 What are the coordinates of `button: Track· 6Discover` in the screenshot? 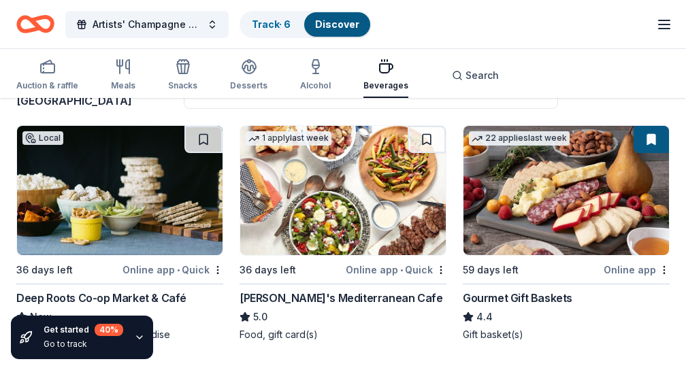 It's located at (306, 24).